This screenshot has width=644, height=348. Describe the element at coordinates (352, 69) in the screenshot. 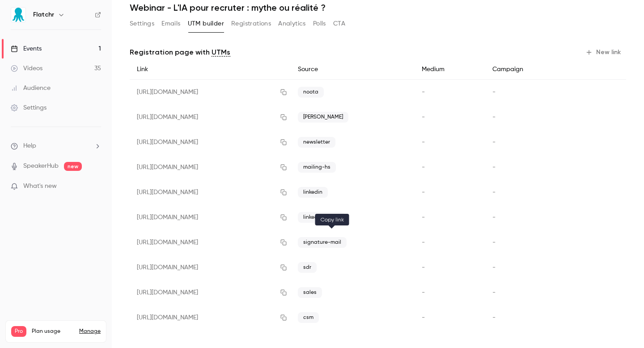

I see `div: Source` at that location.